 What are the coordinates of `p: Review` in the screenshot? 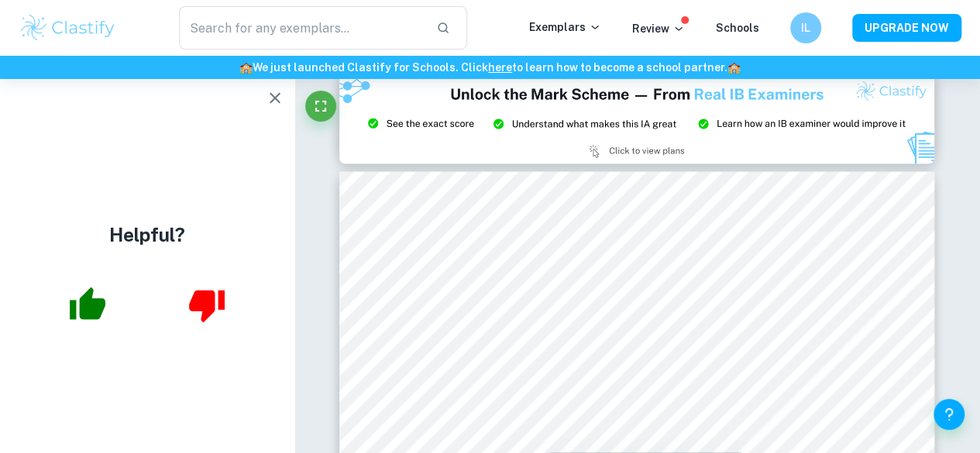 It's located at (659, 29).